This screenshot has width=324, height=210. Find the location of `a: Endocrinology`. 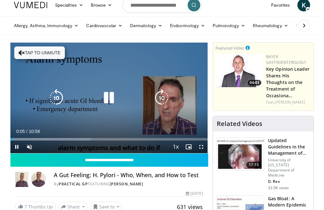

a: Endocrinology is located at coordinates (187, 26).